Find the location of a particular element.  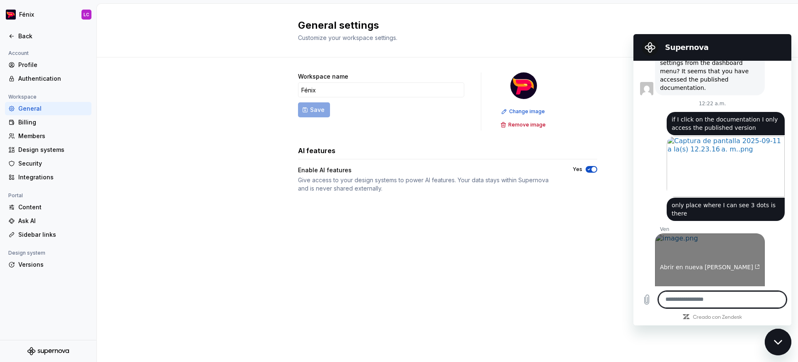

div: LC is located at coordinates (86, 15).